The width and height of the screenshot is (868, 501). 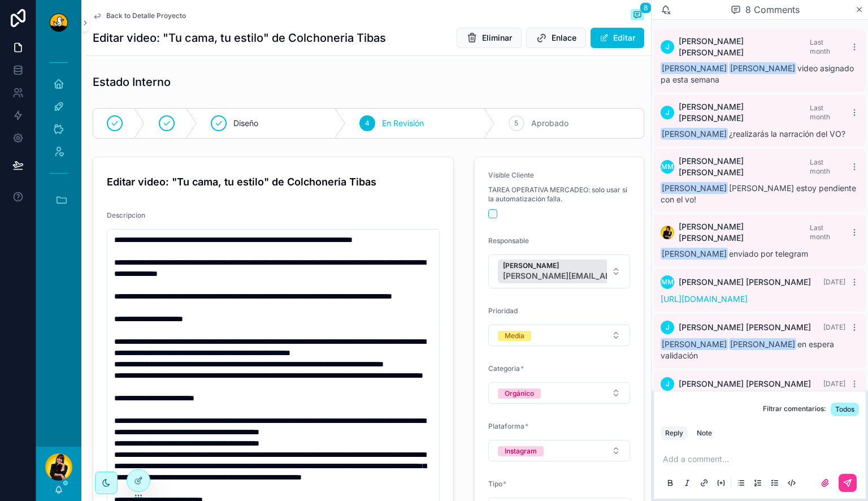 What do you see at coordinates (246, 124) in the screenshot?
I see `span: Diseño` at bounding box center [246, 124].